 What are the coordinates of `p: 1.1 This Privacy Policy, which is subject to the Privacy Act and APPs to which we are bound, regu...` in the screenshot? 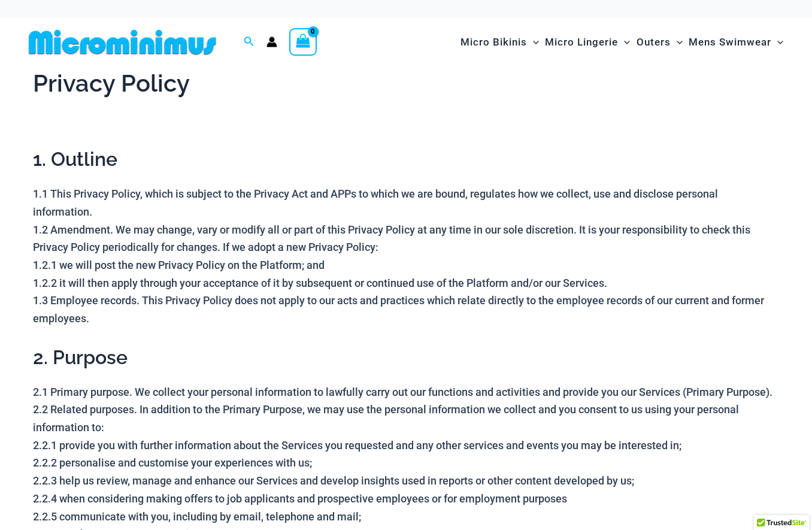 It's located at (406, 256).